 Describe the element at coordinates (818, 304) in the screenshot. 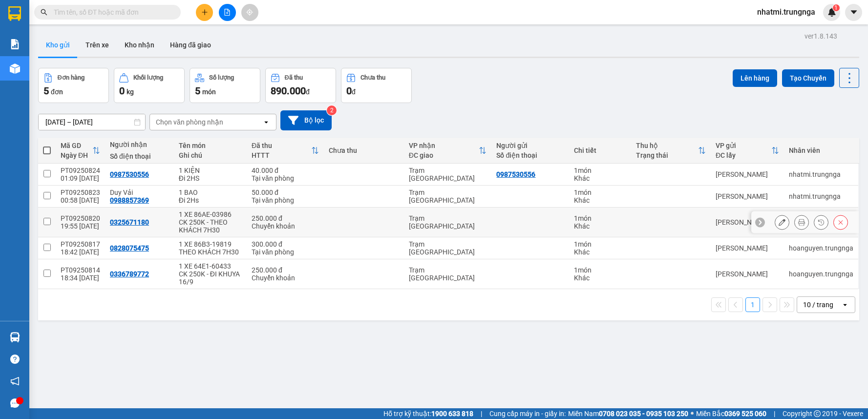

I see `div: 10 / trang` at that location.